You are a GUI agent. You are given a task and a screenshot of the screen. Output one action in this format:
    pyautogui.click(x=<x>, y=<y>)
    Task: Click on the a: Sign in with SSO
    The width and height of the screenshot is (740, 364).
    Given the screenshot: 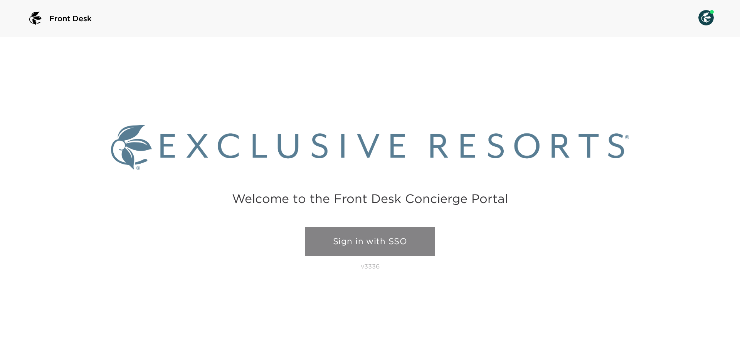 What is the action you would take?
    pyautogui.click(x=370, y=242)
    